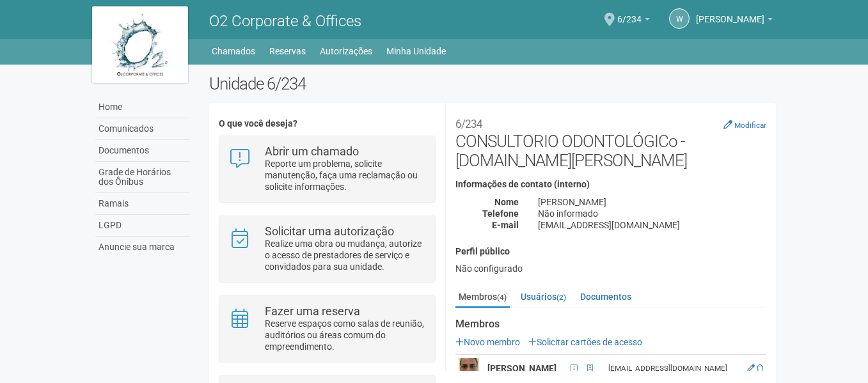 This screenshot has height=383, width=868. Describe the element at coordinates (143, 107) in the screenshot. I see `a: Home` at that location.